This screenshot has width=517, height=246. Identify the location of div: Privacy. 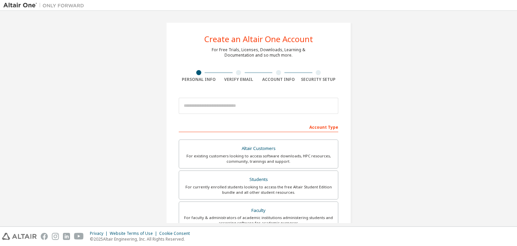
(100, 233).